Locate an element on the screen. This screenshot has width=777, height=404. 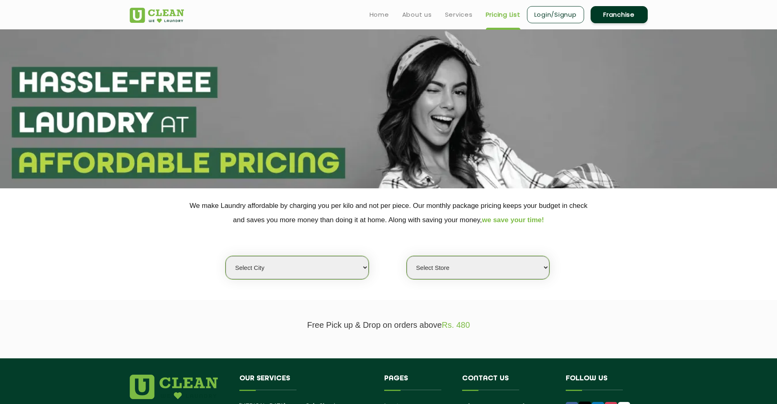
a: Login/Signup is located at coordinates (555, 15).